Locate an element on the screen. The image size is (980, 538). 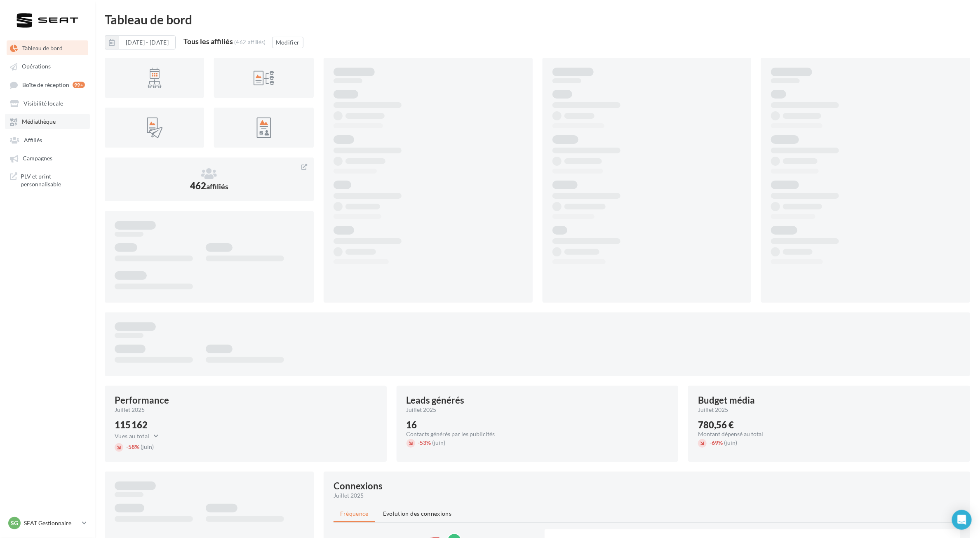
a: Tableau de bord is located at coordinates (48, 48).